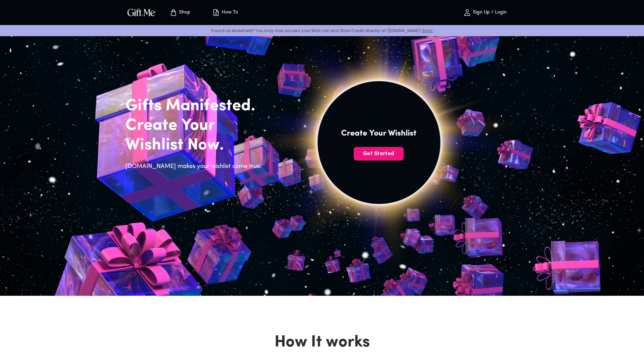 Image resolution: width=644 pixels, height=360 pixels. Describe the element at coordinates (379, 133) in the screenshot. I see `h4: Create Your Wishlist` at that location.